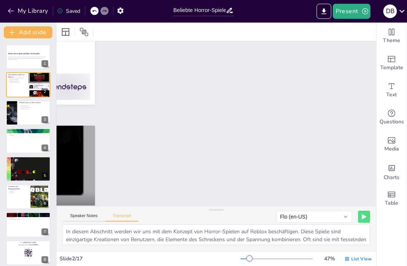 The width and height of the screenshot is (407, 266). Describe the element at coordinates (391, 203) in the screenshot. I see `span: Table` at that location.